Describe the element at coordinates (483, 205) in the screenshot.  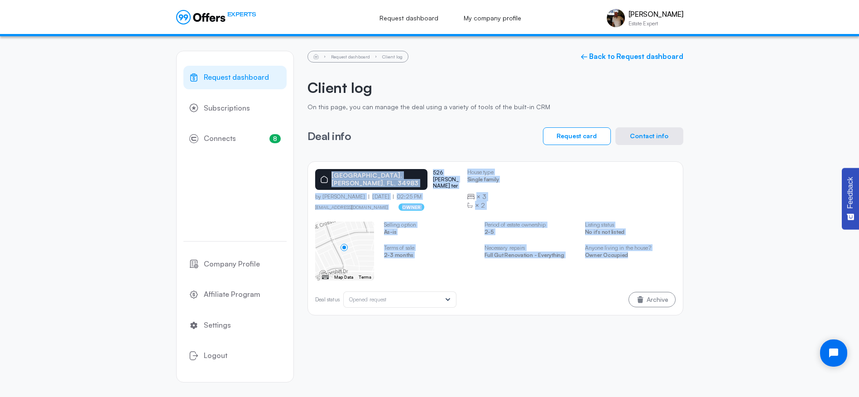
I see `span: 2` at that location.